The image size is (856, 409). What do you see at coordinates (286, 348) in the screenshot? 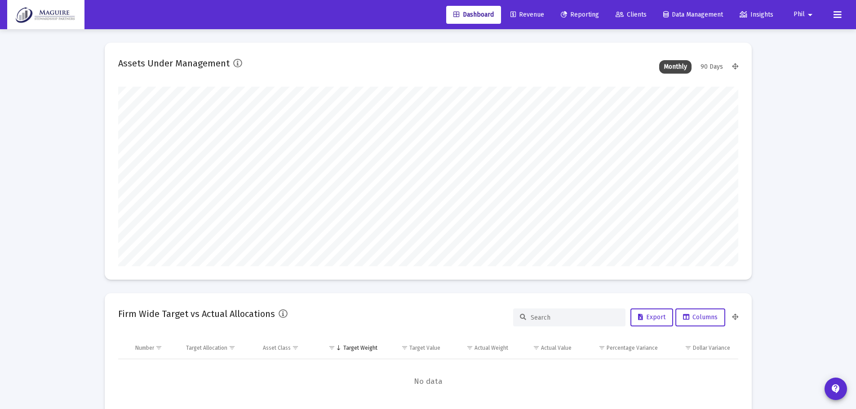
I see `td: Column Asset Class` at bounding box center [286, 348].